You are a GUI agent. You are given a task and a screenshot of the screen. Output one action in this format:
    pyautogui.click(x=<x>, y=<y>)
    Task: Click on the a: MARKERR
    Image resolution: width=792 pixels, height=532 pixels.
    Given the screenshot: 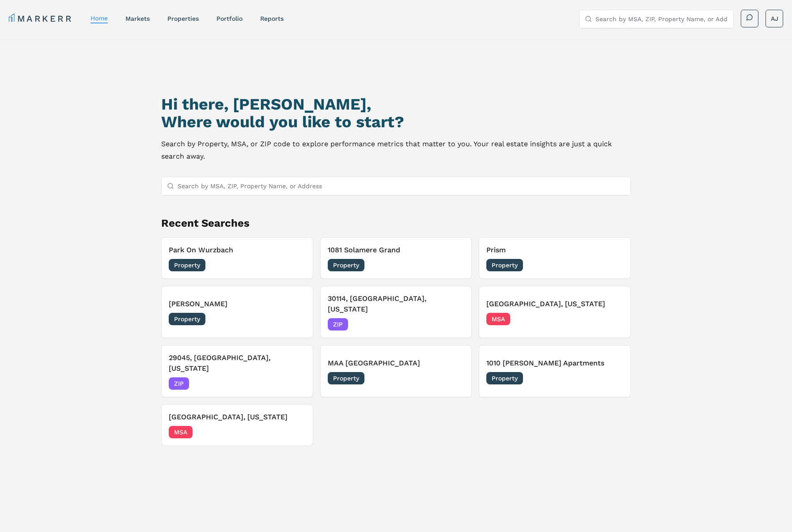 What is the action you would take?
    pyautogui.click(x=41, y=18)
    